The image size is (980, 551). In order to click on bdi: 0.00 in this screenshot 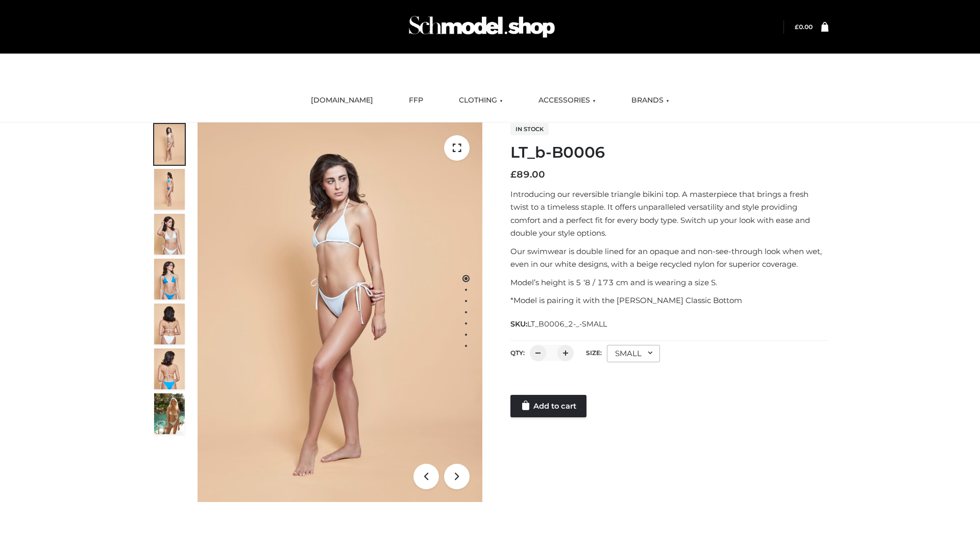, I will do `click(803, 26)`.